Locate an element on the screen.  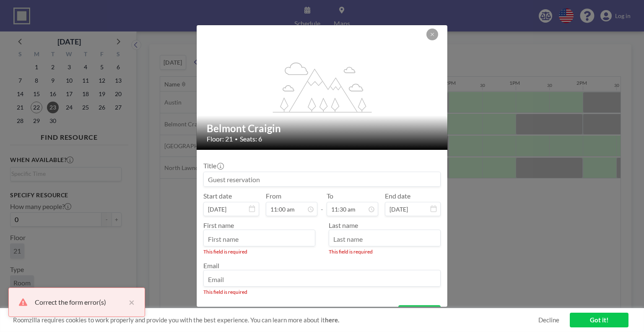
label: First name is located at coordinates (218, 225).